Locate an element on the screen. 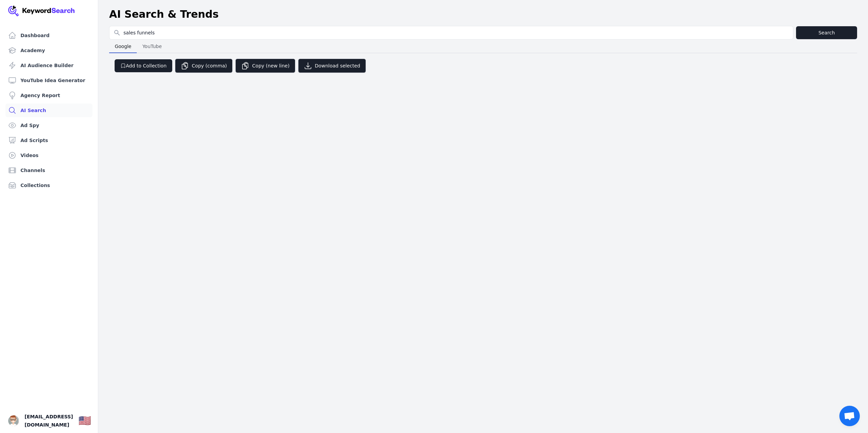 This screenshot has width=868, height=433. a: AI Search is located at coordinates (49, 110).